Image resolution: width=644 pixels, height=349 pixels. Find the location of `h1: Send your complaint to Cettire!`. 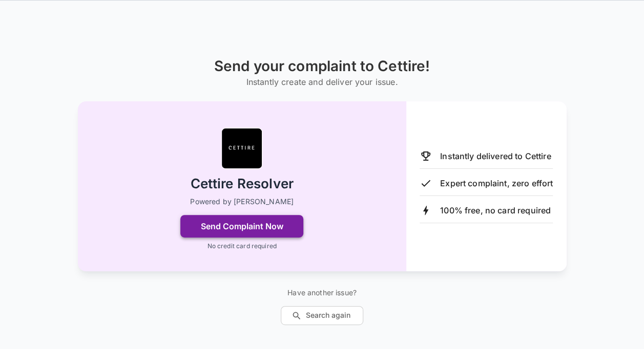

h1: Send your complaint to Cettire! is located at coordinates (322, 66).